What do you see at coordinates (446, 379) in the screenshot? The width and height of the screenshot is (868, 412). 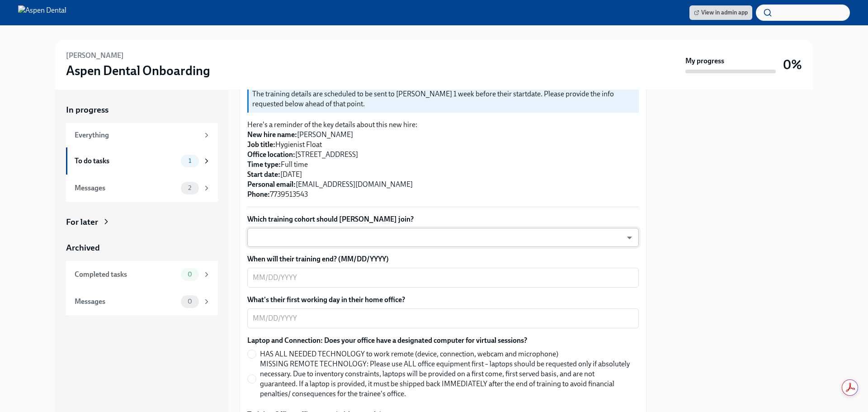 I see `span: MISSING REMOTE TECHNOLOGY: Please use ALL office equipment first – laptops should be requested on...` at bounding box center [446, 379].